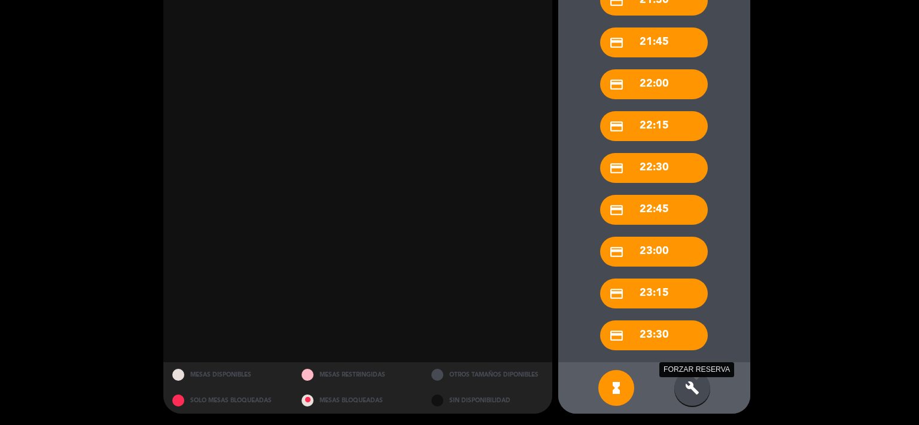  Describe the element at coordinates (654, 336) in the screenshot. I see `div: 23:30` at that location.